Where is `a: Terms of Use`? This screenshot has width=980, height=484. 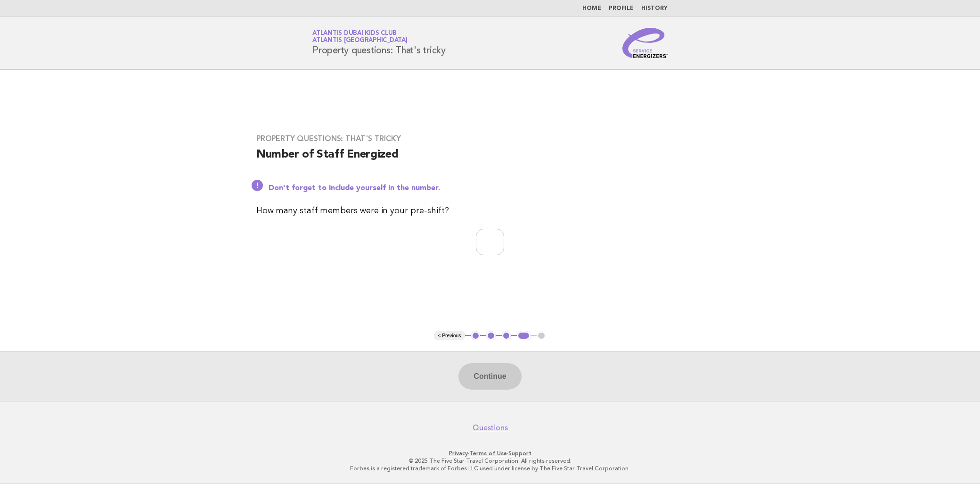
a: Terms of Use is located at coordinates (488, 453).